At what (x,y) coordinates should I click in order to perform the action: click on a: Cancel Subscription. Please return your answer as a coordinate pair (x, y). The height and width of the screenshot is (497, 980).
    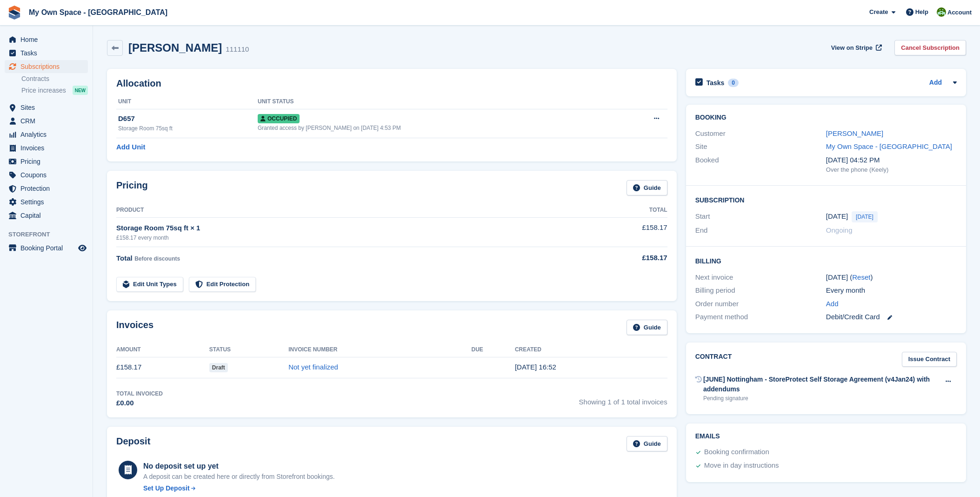
    Looking at the image, I should click on (930, 47).